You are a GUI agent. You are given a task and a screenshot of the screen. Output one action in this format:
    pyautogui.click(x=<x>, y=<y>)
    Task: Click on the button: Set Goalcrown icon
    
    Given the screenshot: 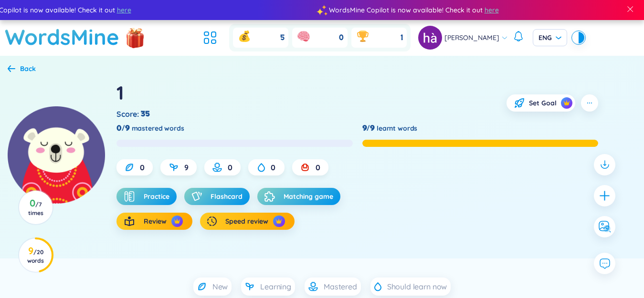 What is the action you would take?
    pyautogui.click(x=540, y=103)
    